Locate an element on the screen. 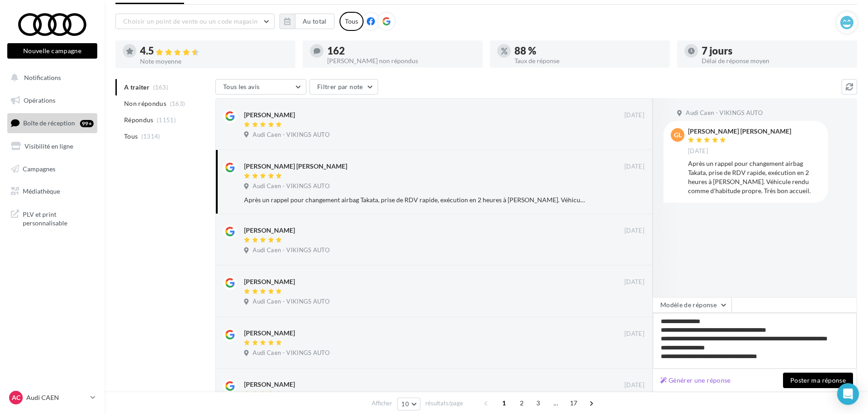 The width and height of the screenshot is (868, 414). a: Campagnes is located at coordinates (52, 169).